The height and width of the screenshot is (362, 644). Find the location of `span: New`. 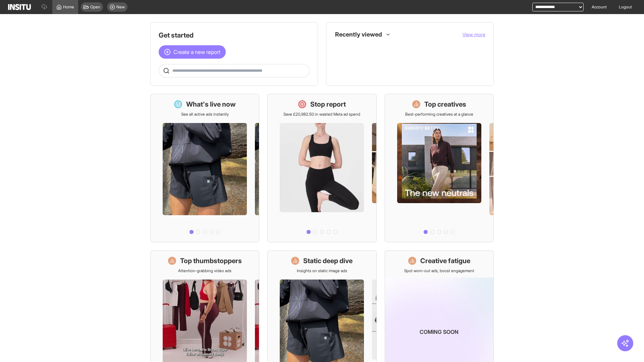

span: New is located at coordinates (120, 7).